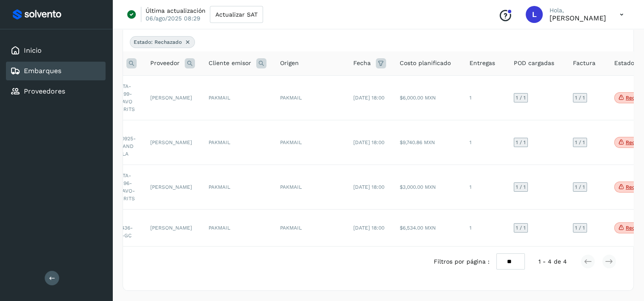 The height and width of the screenshot is (301, 644). I want to click on a: Proveedores, so click(44, 91).